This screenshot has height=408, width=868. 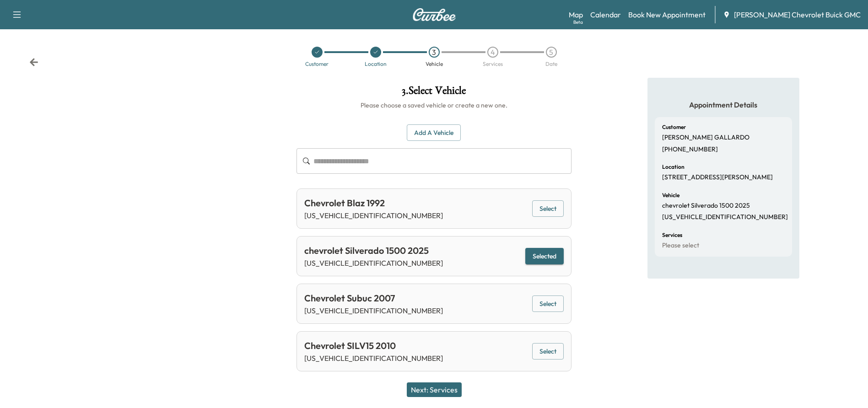 I want to click on div: Chevrolet Blaz 1992, so click(x=373, y=204).